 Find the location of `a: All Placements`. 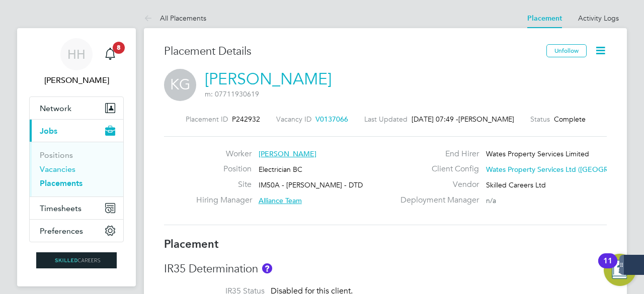

a: All Placements is located at coordinates (175, 18).